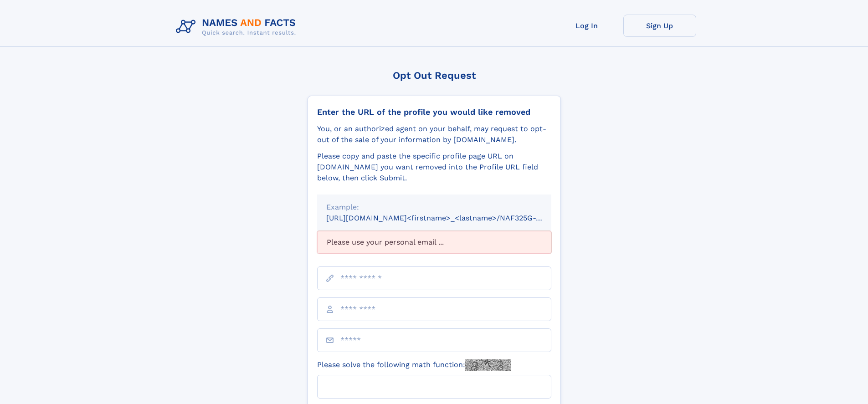  Describe the element at coordinates (434, 112) in the screenshot. I see `div: Enter the URL of the profile you would like removed` at that location.